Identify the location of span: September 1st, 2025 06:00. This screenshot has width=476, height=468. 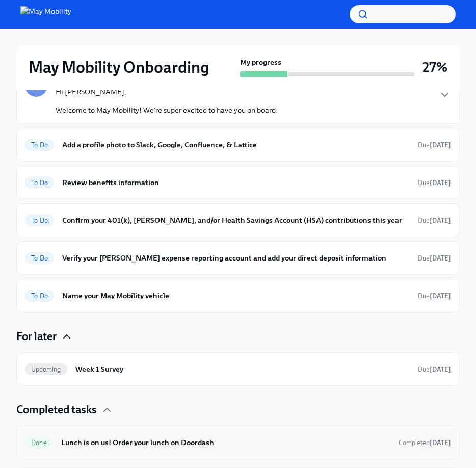
(434, 369).